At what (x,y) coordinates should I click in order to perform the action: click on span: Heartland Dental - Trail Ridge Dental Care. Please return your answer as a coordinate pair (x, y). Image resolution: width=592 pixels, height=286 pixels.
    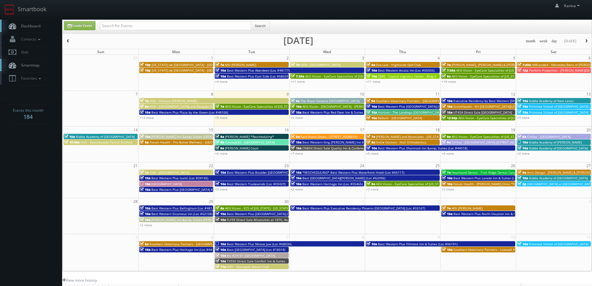
    Looking at the image, I should click on (483, 172).